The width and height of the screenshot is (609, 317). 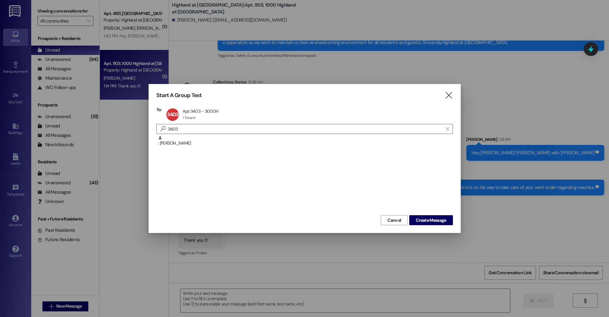 What do you see at coordinates (448, 129) in the screenshot?
I see `button: Clear text` at bounding box center [448, 129].